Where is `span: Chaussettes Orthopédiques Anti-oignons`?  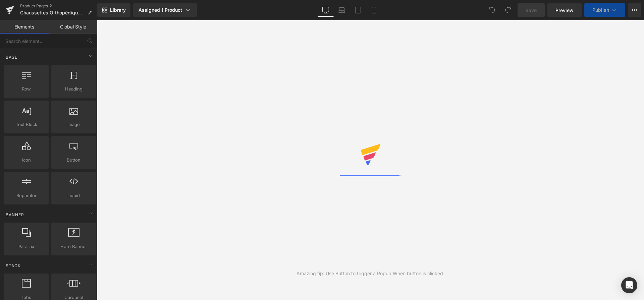 span: Chaussettes Orthopédiques Anti-oignons is located at coordinates (52, 12).